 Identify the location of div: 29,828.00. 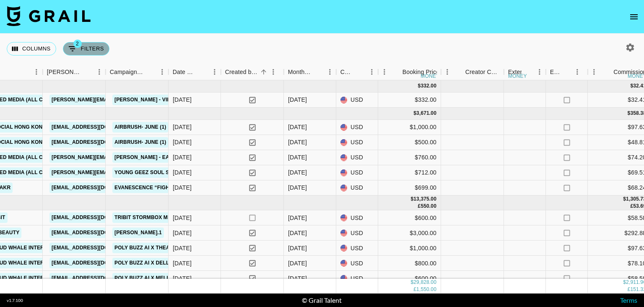
(425, 282).